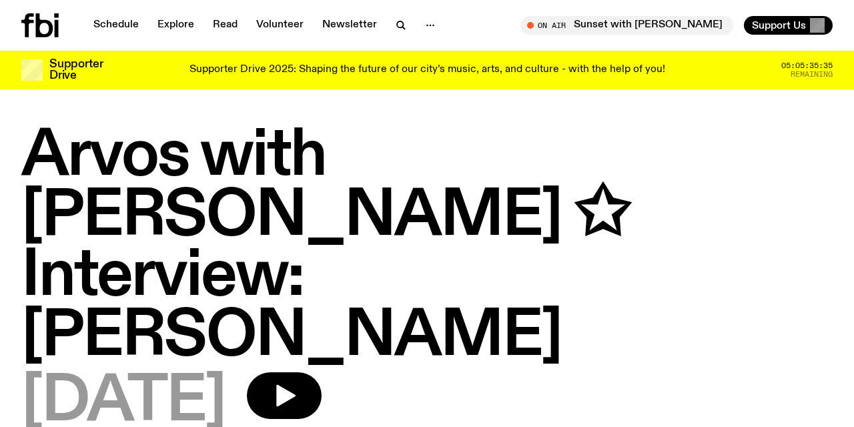 This screenshot has width=854, height=427. What do you see at coordinates (280, 25) in the screenshot?
I see `a: Volunteer` at bounding box center [280, 25].